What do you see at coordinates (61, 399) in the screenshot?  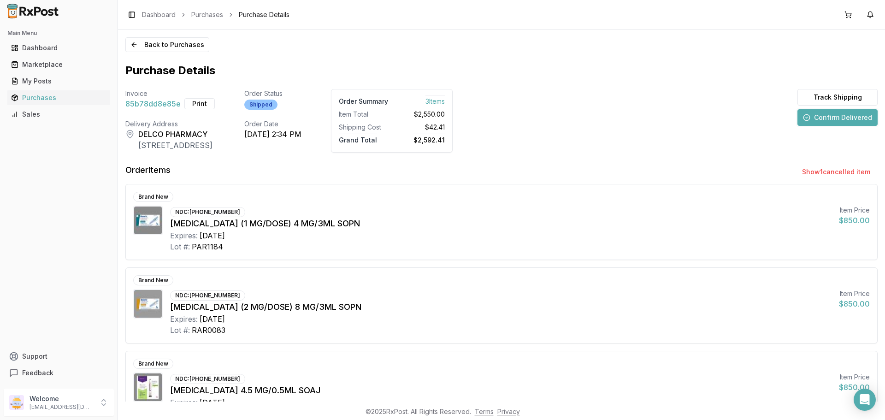 I see `p: Welcome` at bounding box center [61, 399].